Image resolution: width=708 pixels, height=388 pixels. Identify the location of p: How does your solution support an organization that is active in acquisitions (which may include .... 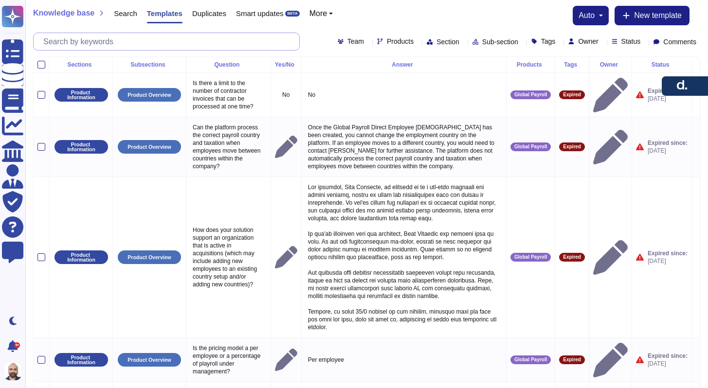
(228, 257).